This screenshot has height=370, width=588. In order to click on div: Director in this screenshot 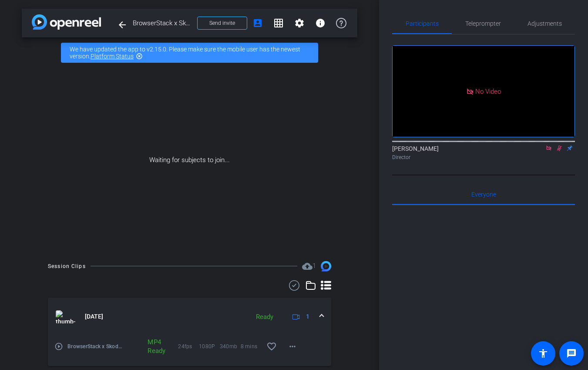, I will do `click(483, 157)`.